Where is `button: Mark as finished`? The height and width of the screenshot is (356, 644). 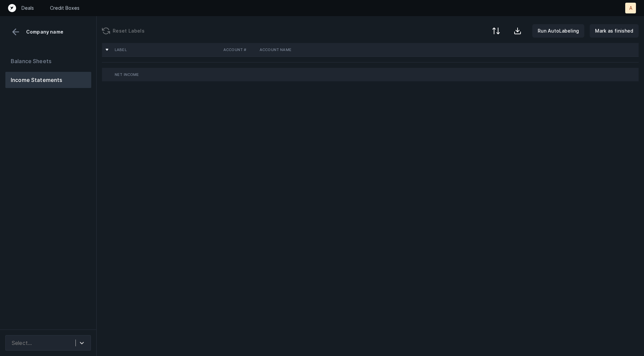 button: Mark as finished is located at coordinates (615, 31).